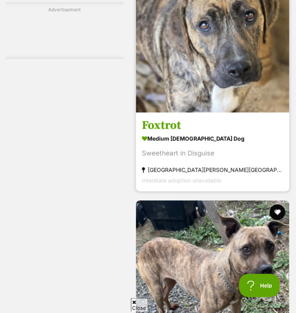  I want to click on div: Advertisement, so click(65, 31).